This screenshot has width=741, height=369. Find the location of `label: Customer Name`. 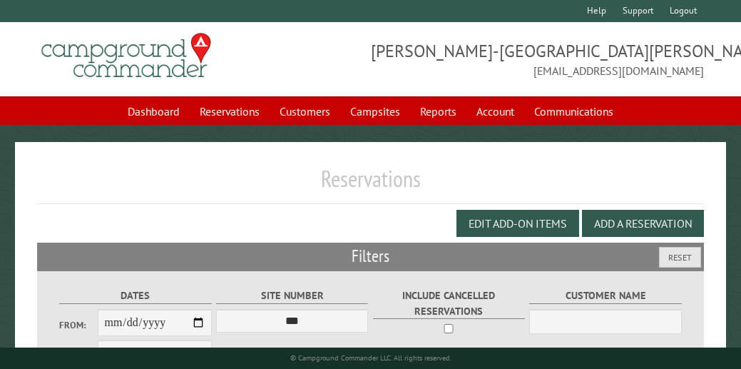

label: Customer Name is located at coordinates (605, 295).